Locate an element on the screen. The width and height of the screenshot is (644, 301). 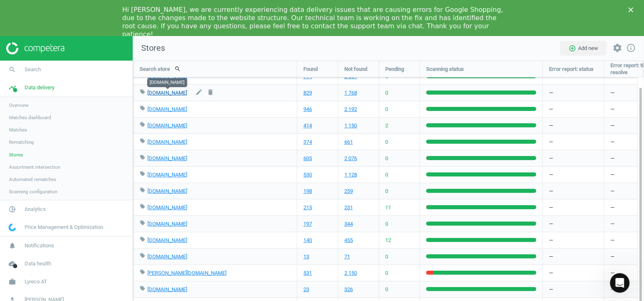
span: Lyreco AT is located at coordinates (36, 282).